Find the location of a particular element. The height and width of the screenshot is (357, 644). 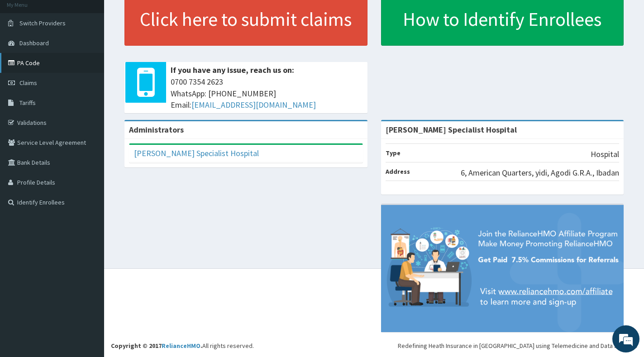

b: Type is located at coordinates (393, 153).